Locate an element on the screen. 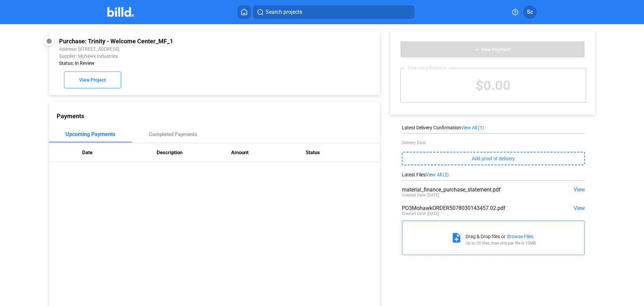  div: Delivery Date: is located at coordinates (493, 143).